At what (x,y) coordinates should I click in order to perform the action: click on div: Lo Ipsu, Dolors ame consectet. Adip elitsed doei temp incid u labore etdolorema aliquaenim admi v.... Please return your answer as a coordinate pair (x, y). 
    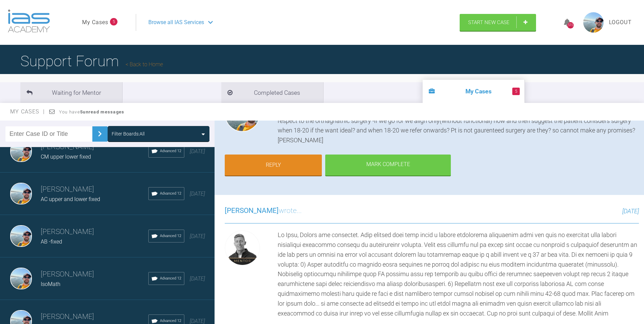
    Looking at the image, I should click on (458, 274).